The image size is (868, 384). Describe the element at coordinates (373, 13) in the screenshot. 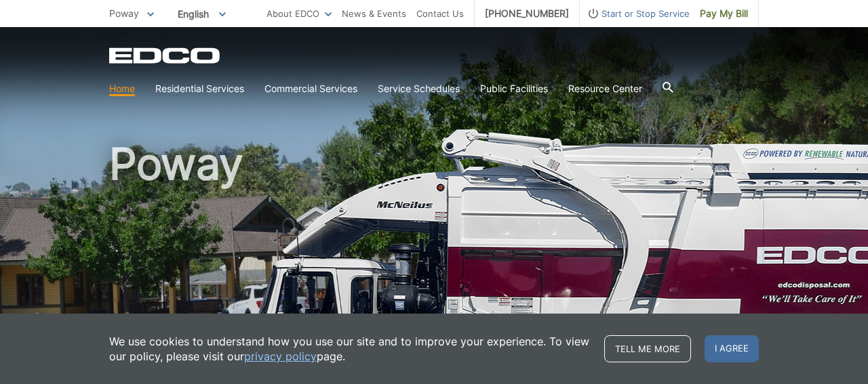

I see `a: News & Events` at that location.